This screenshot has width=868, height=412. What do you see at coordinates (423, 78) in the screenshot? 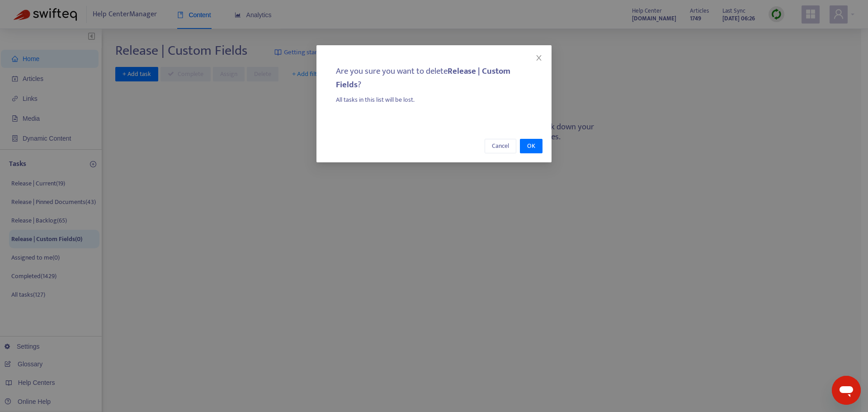
I see `strong: Release | Custom Fields` at bounding box center [423, 78].